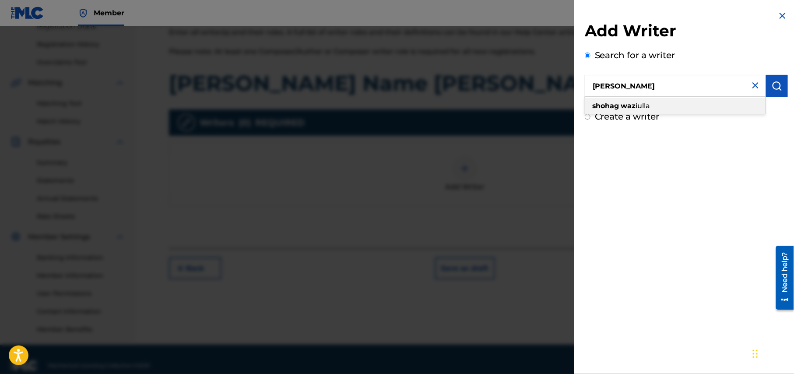  Describe the element at coordinates (777, 86) in the screenshot. I see `img: Search Works` at that location.